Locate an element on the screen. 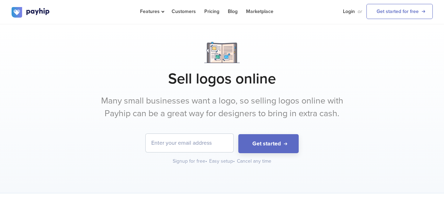  p: Many small businesses want a logo, so selling logos online with Payhip can be a great way for des... is located at coordinates (222, 107).